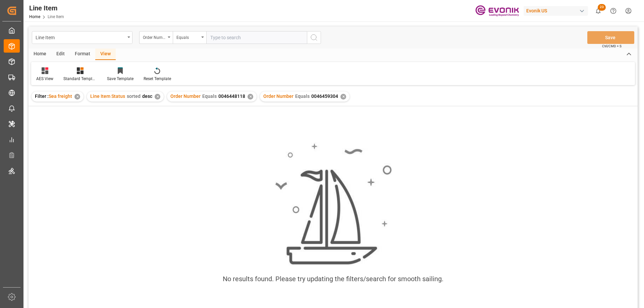  I want to click on button: Evonik US, so click(557, 10).